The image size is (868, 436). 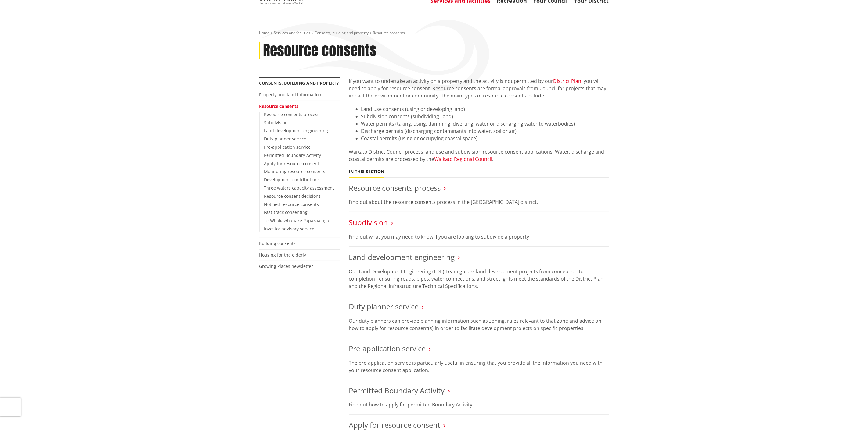 What do you see at coordinates (290, 95) in the screenshot?
I see `a: Property and land information` at bounding box center [290, 95].